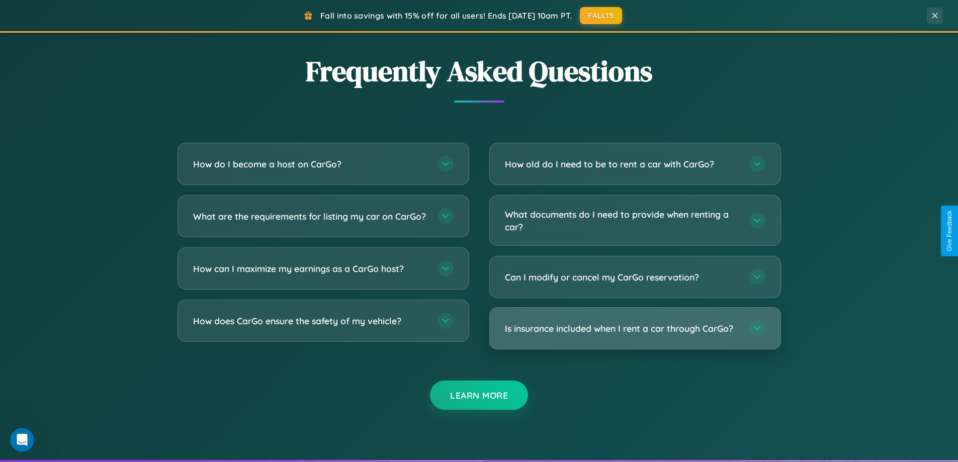  Describe the element at coordinates (622, 277) in the screenshot. I see `h3: Can I modify or cancel my CarGo reservation?` at that location.